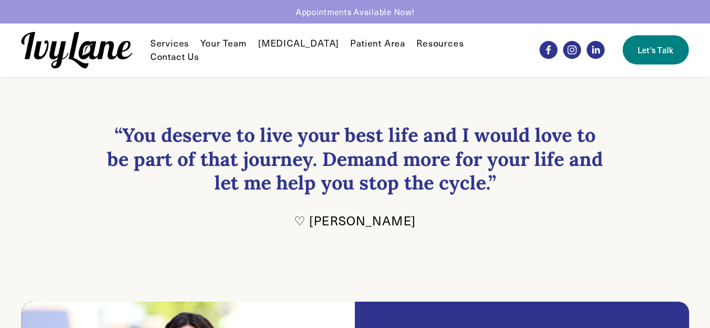  I want to click on a: Your Team, so click(223, 43).